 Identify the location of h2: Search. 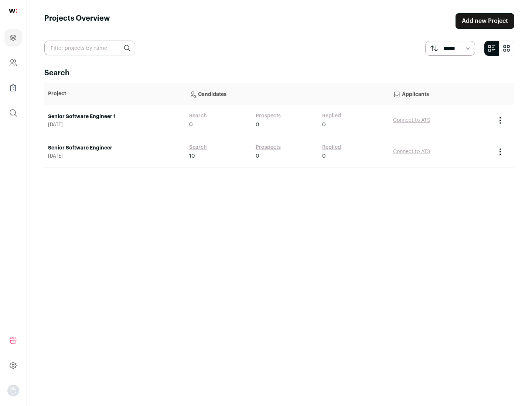
(279, 73).